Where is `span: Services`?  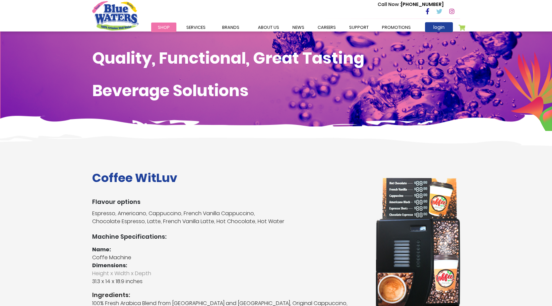
span: Services is located at coordinates (196, 27).